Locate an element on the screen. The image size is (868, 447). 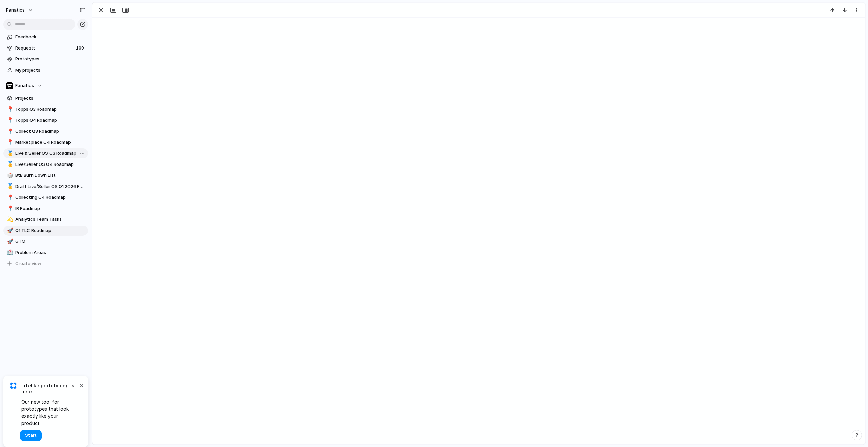
a: My projects is located at coordinates (46, 70).